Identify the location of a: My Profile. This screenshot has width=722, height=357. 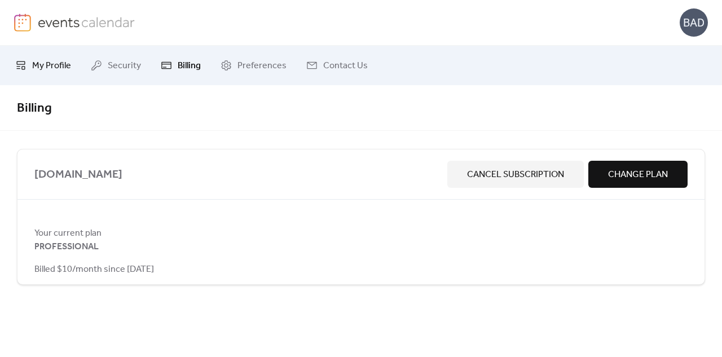
(43, 65).